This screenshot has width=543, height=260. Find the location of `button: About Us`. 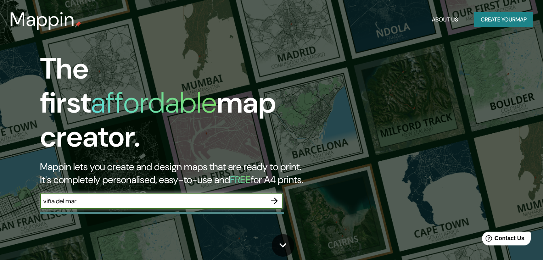

button: About Us is located at coordinates (445, 19).